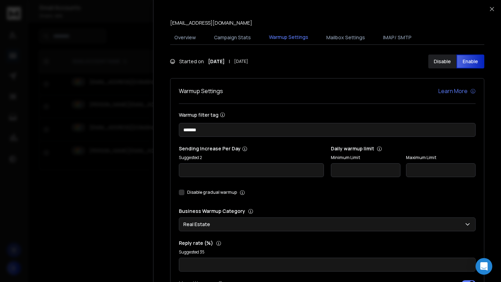 The width and height of the screenshot is (501, 282). What do you see at coordinates (441, 158) in the screenshot?
I see `label: Maximum Limit` at bounding box center [441, 158].